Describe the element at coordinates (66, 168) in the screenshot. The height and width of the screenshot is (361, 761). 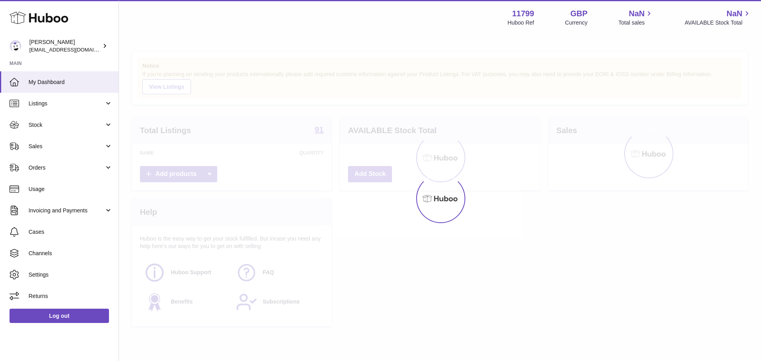
I see `span: Orders` at that location.